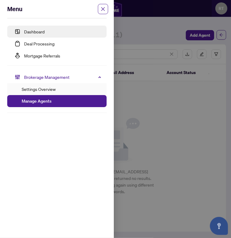 The image size is (231, 238). Describe the element at coordinates (53, 9) in the screenshot. I see `div: Menu` at that location.